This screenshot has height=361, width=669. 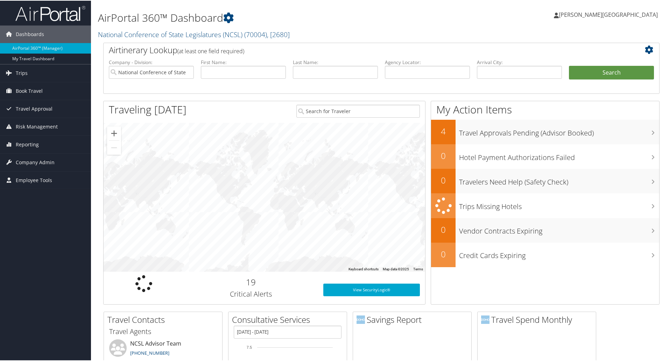 I want to click on label: Company - Division:, so click(x=151, y=62).